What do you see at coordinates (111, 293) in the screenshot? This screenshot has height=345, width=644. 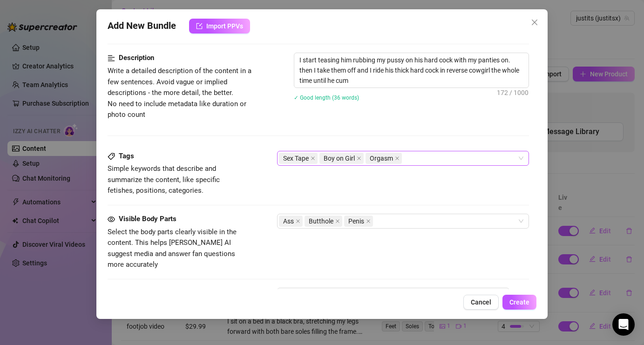 I see `span: message` at bounding box center [111, 293].